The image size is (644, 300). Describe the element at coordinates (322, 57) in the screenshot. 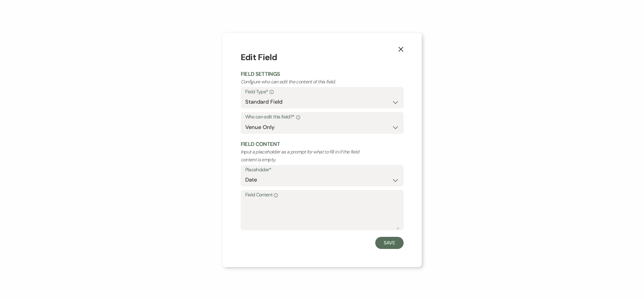

I see `h1: Edit Field` at that location.